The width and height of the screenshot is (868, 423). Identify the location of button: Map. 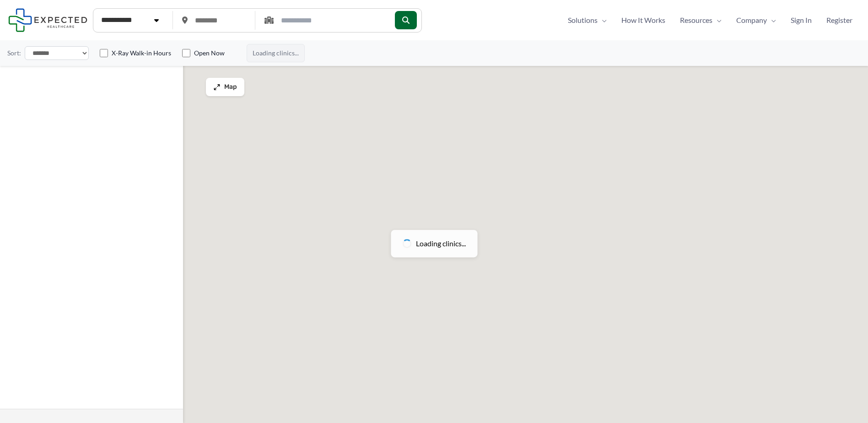
(225, 87).